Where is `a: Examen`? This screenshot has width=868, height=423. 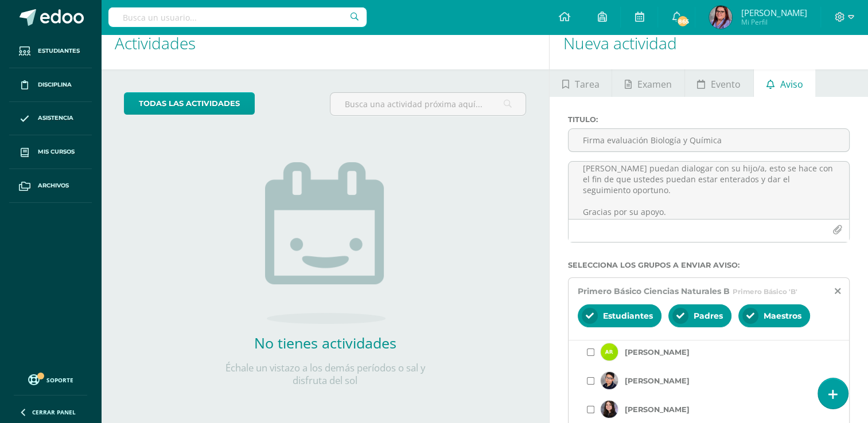
a: Examen is located at coordinates (647, 83).